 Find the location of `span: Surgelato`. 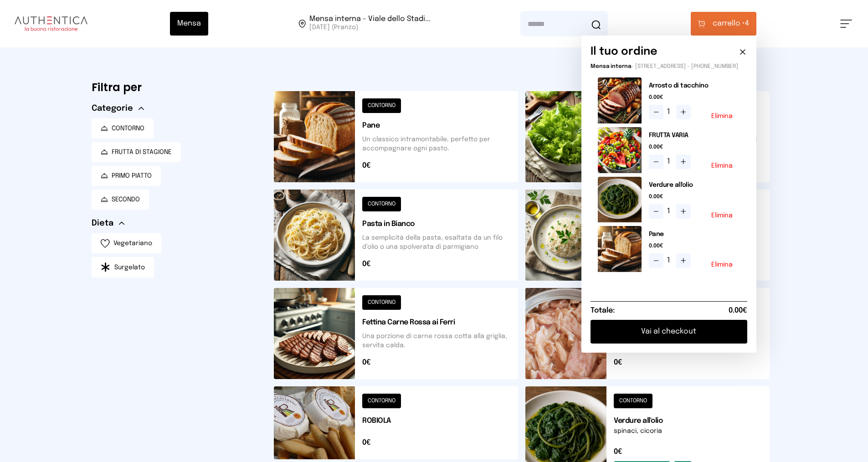

span: Surgelato is located at coordinates (129, 267).